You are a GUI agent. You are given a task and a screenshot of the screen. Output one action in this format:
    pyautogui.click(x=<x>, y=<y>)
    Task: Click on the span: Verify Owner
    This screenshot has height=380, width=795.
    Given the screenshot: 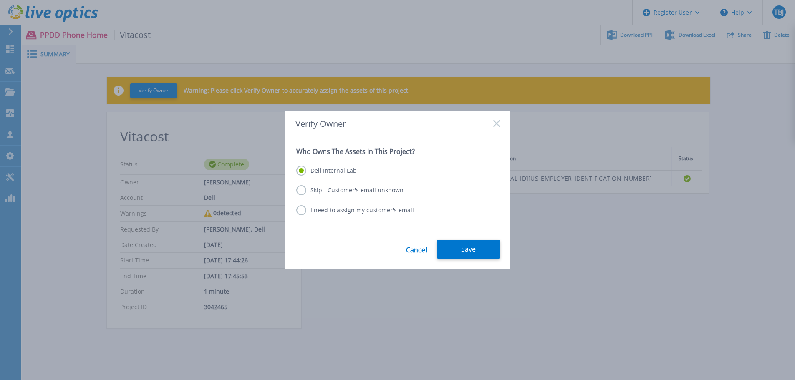 What is the action you would take?
    pyautogui.click(x=321, y=124)
    